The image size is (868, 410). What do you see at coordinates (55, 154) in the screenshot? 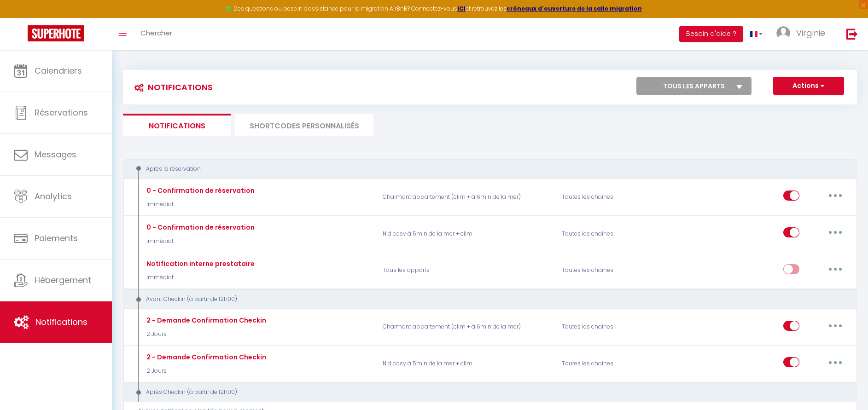
I see `span: Messages` at bounding box center [55, 154].